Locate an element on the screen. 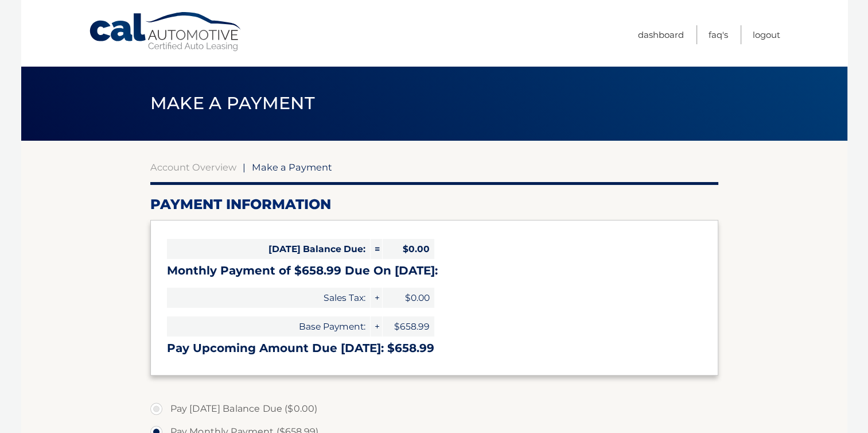 This screenshot has height=433, width=868. a: FAQ's is located at coordinates (718, 35).